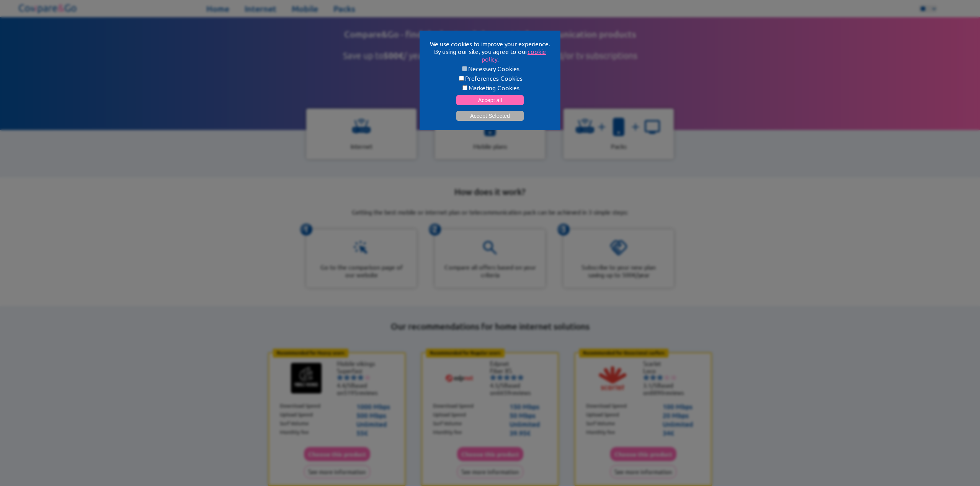  I want to click on input: Necessary Cookies, so click(465, 69).